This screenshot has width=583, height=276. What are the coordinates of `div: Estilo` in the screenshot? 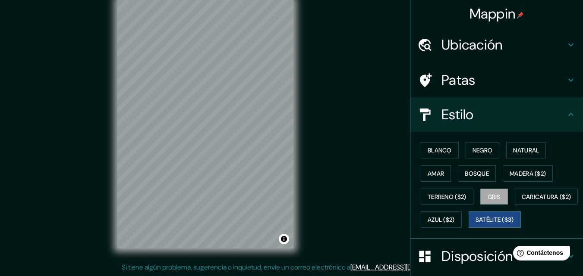 It's located at (496, 115).